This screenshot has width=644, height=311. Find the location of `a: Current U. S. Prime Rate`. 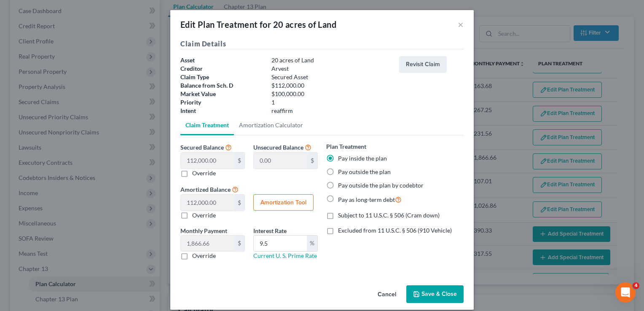

a: Current U. S. Prime Rate is located at coordinates (285, 256).